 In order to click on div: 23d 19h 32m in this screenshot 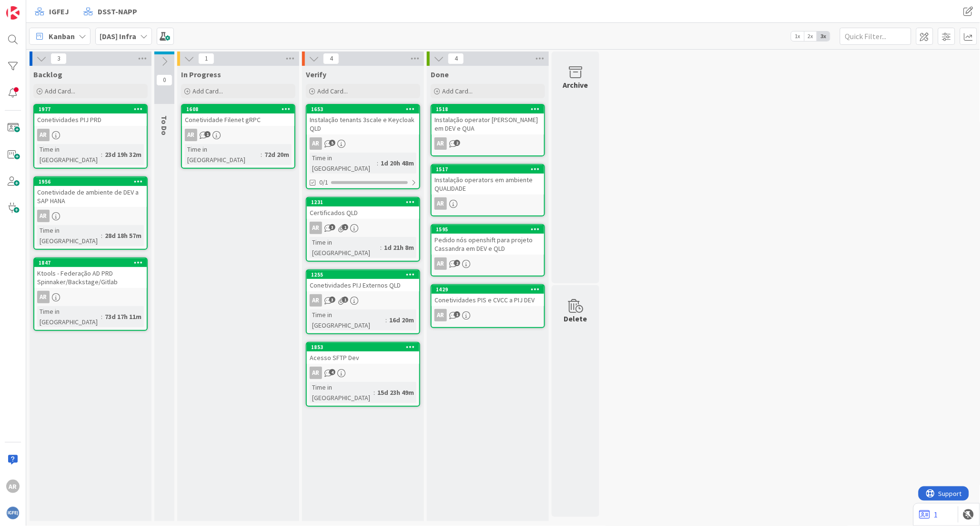, I will do `click(122, 154)`.